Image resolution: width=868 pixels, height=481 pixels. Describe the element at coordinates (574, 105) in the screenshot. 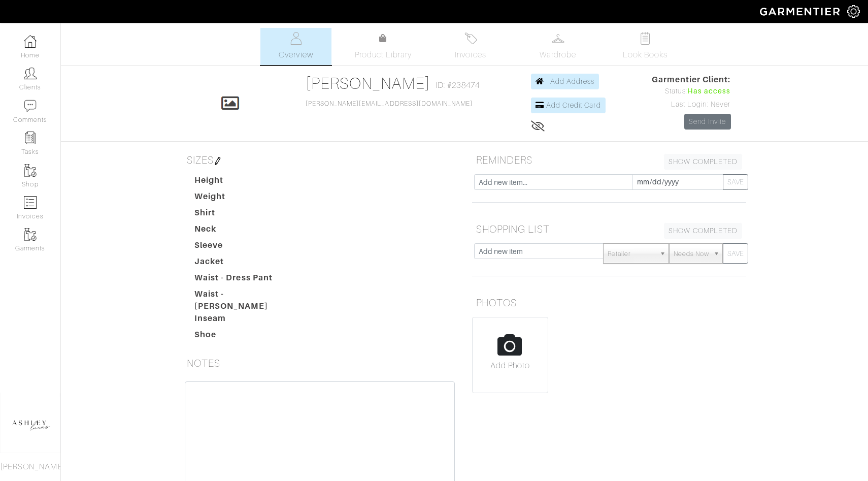

I see `span: Add Credit Card` at that location.